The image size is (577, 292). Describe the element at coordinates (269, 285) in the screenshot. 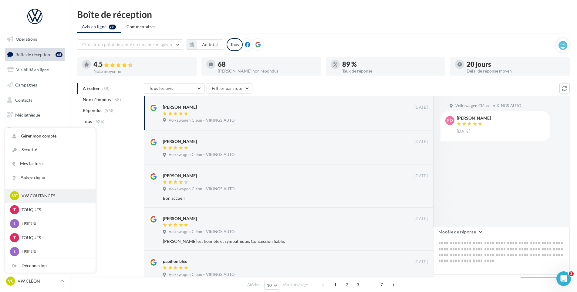

I see `span: 10` at that location.